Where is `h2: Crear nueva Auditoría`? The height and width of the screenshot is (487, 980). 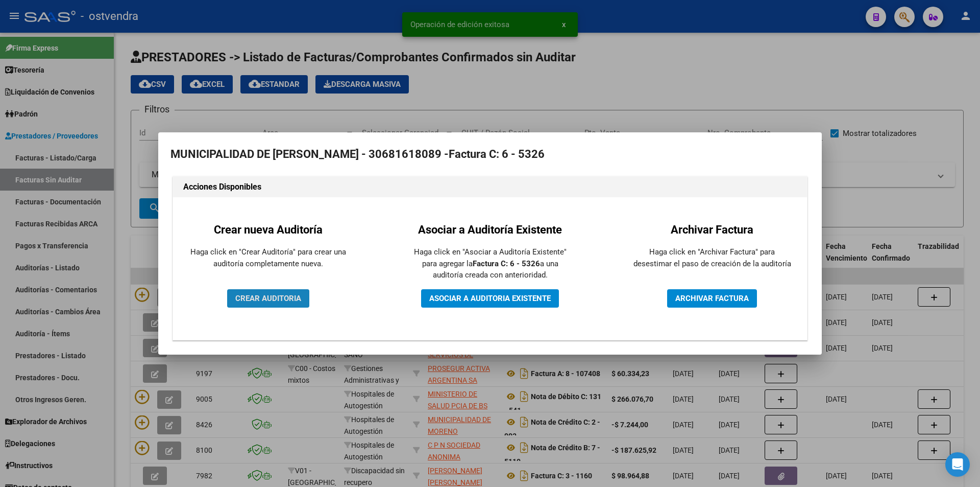 h2: Crear nueva Auditoría is located at coordinates (268, 229).